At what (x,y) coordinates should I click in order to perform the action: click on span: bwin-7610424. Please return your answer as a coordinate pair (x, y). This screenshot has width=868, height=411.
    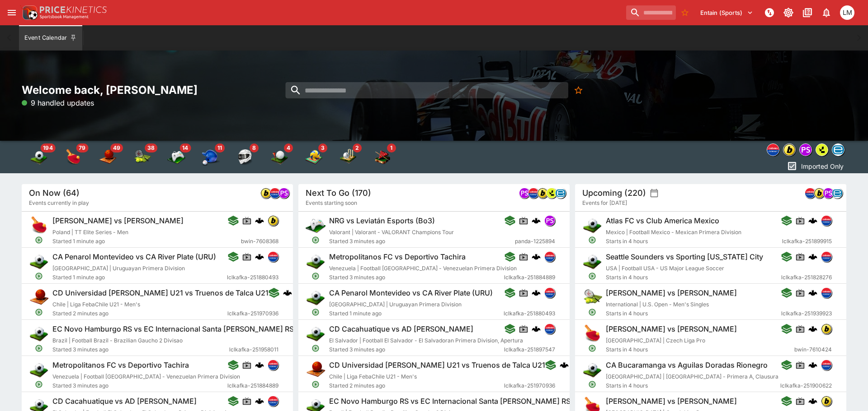
    Looking at the image, I should click on (813, 350).